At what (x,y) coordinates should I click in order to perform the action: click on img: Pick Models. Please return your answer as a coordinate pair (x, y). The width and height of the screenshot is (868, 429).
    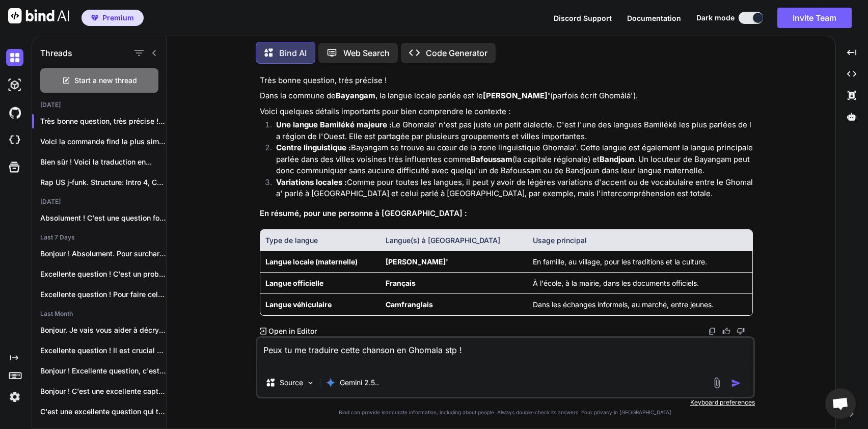
    Looking at the image, I should click on (310, 383).